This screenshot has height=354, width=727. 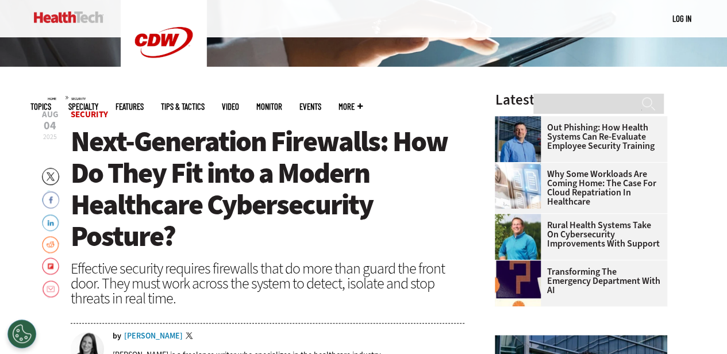 I want to click on span: 2025, so click(x=50, y=137).